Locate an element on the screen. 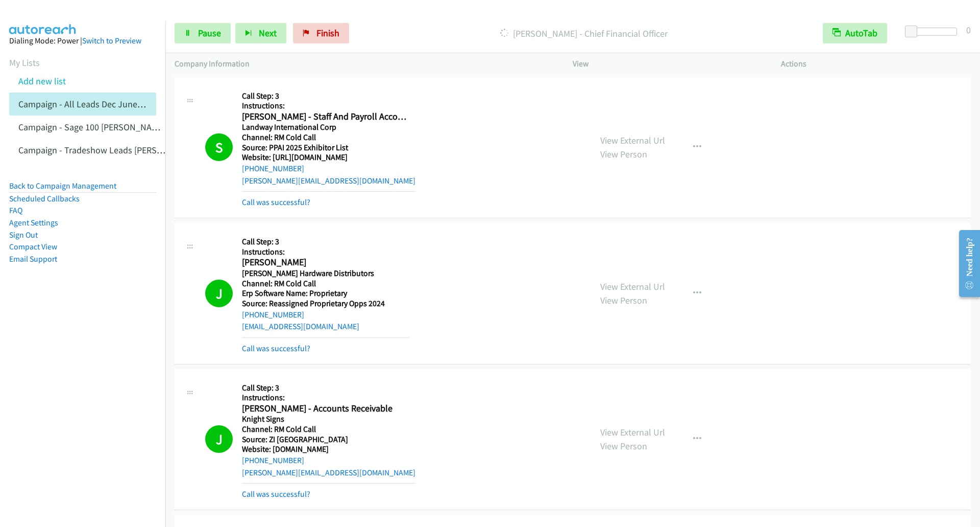 Image resolution: width=980 pixels, height=527 pixels. div: Delay between calls (in seconds) is located at coordinates (934, 32).